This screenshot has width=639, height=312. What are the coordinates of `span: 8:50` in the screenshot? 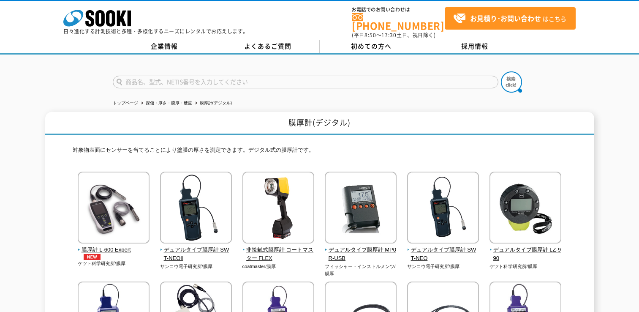 It's located at (371, 35).